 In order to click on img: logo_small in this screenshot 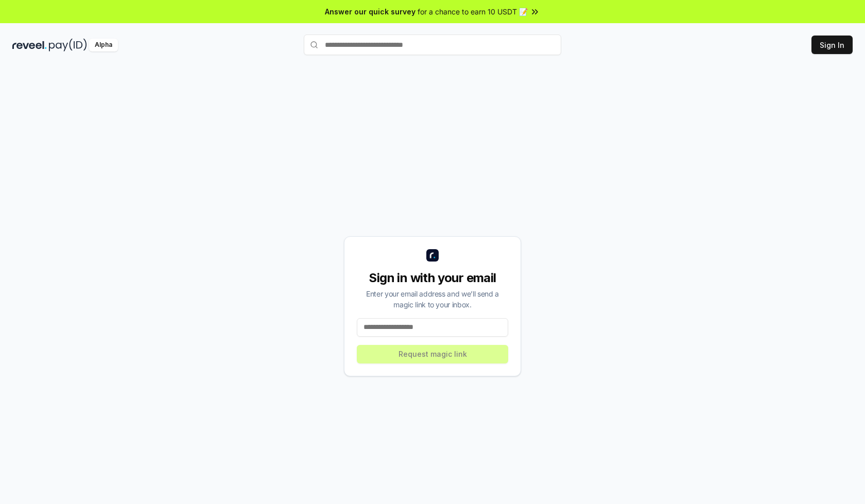, I will do `click(432, 255)`.